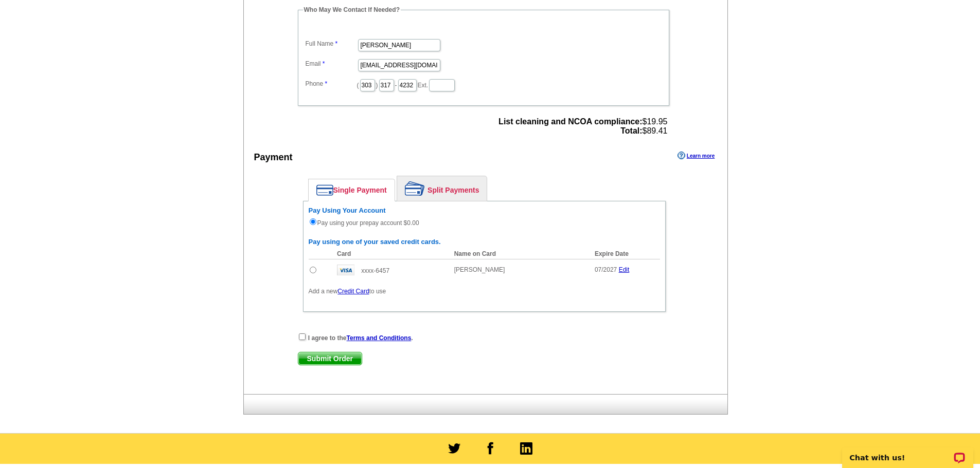  I want to click on h6: Pay Using Your Account, so click(484, 211).